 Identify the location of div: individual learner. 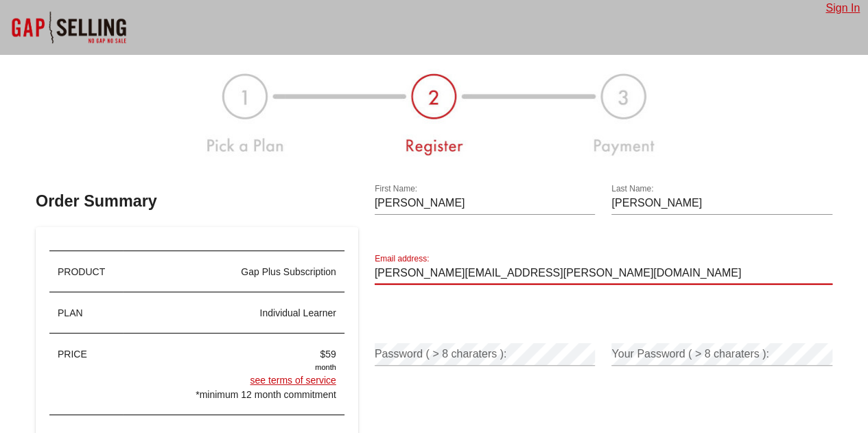
(233, 313).